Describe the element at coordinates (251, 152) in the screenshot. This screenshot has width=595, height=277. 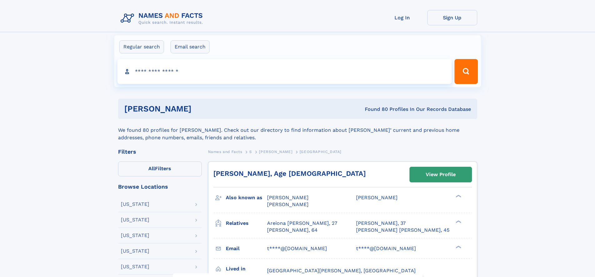
I see `a: S` at that location.